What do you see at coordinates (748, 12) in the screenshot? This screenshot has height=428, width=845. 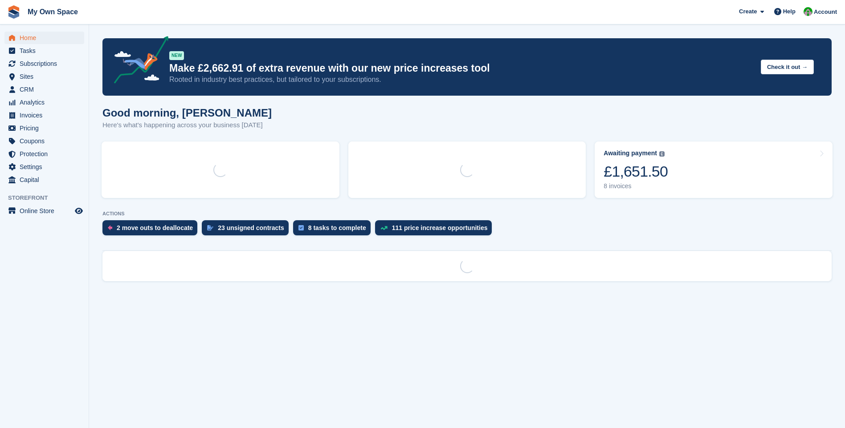 I see `span: Create` at bounding box center [748, 12].